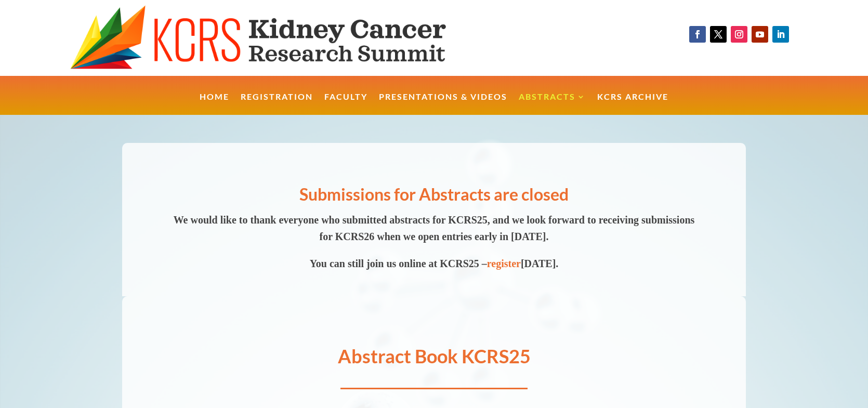  What do you see at coordinates (698, 34) in the screenshot?
I see `a: Follow on Facebook` at bounding box center [698, 34].